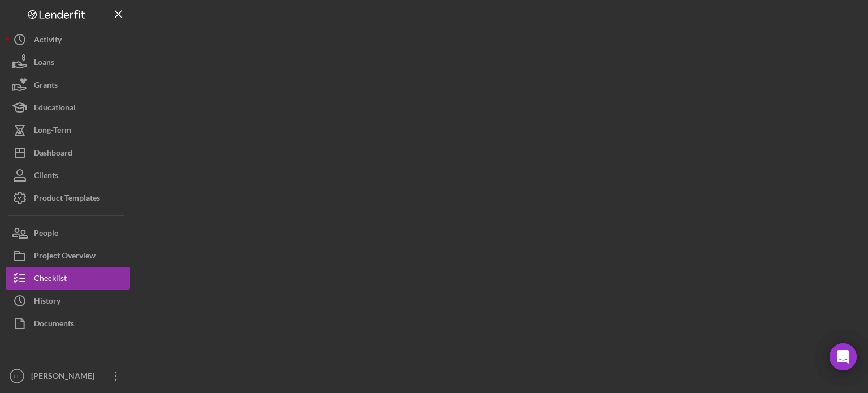 This screenshot has height=393, width=868. Describe the element at coordinates (68, 323) in the screenshot. I see `a: Documents` at that location.